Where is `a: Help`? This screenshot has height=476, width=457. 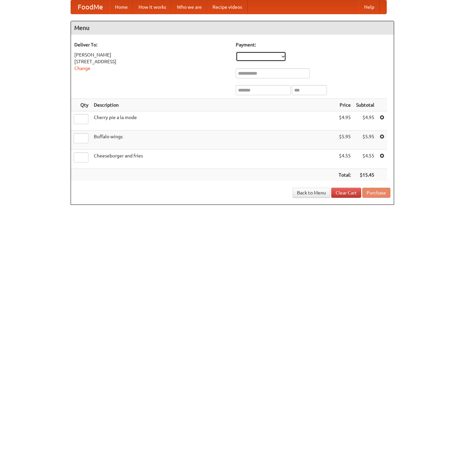
a: Help is located at coordinates (369, 7).